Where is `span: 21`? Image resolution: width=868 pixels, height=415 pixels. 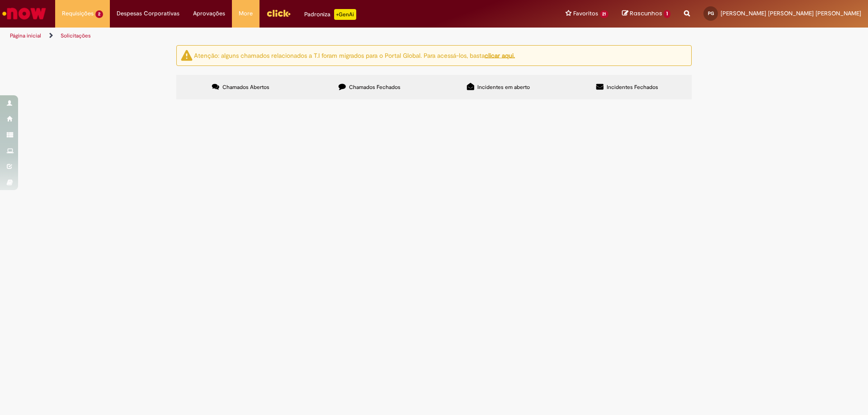 span: 21 is located at coordinates (605, 14).